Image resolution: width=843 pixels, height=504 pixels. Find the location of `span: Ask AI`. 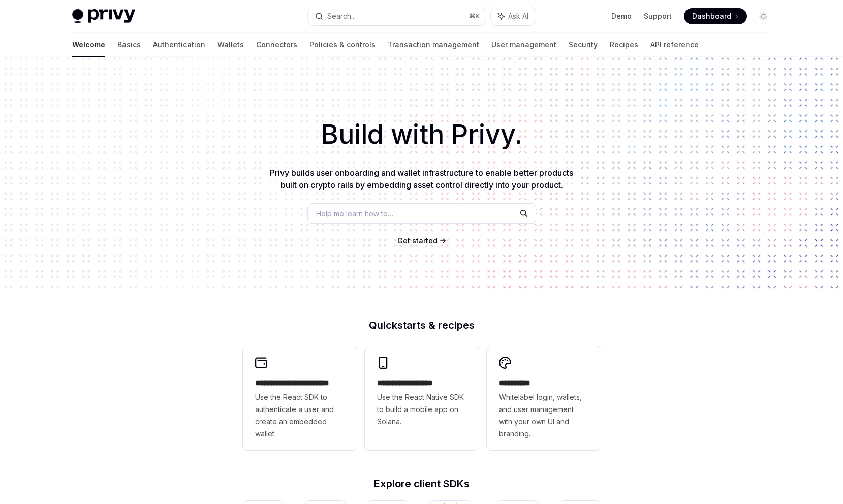

span: Ask AI is located at coordinates (519, 16).